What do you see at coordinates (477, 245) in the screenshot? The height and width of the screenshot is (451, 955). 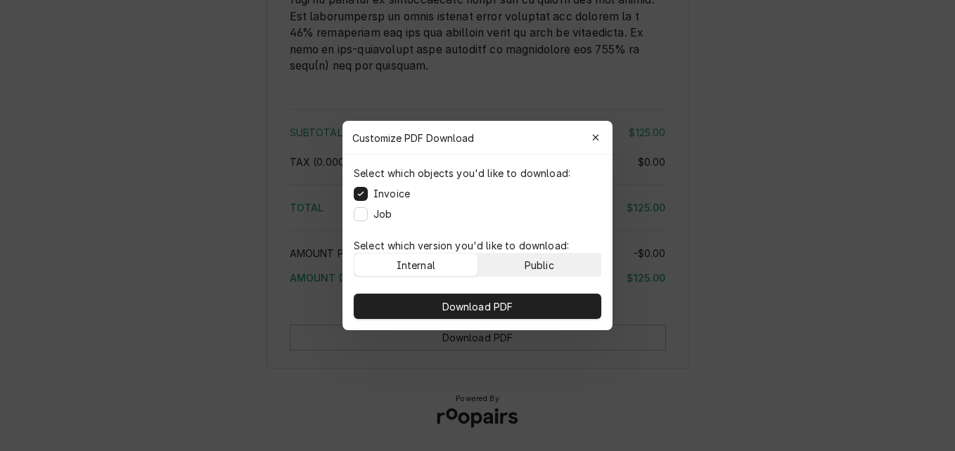 I see `p: Select which version you'd like to download:` at bounding box center [477, 245].